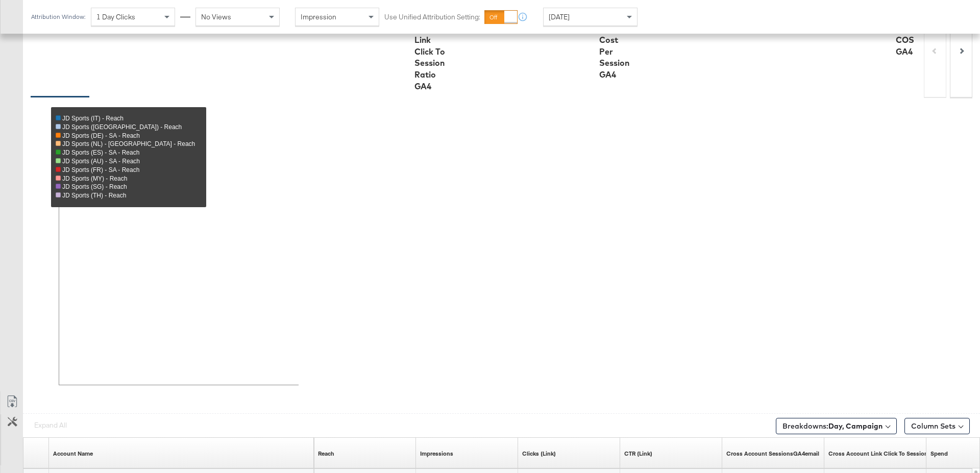 The image size is (980, 473). I want to click on div: Cross Account COS GA4, so click(911, 33).